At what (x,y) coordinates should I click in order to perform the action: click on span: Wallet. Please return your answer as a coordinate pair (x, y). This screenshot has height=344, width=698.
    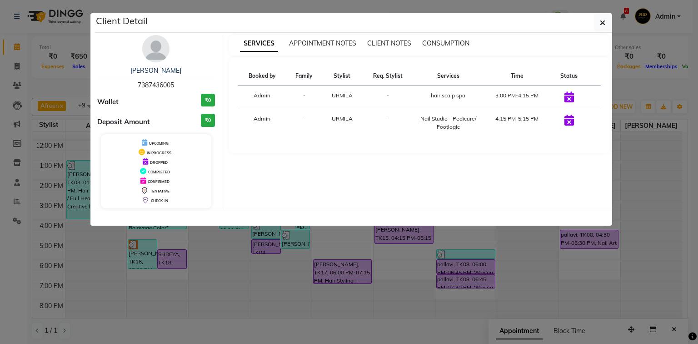
    Looking at the image, I should click on (108, 102).